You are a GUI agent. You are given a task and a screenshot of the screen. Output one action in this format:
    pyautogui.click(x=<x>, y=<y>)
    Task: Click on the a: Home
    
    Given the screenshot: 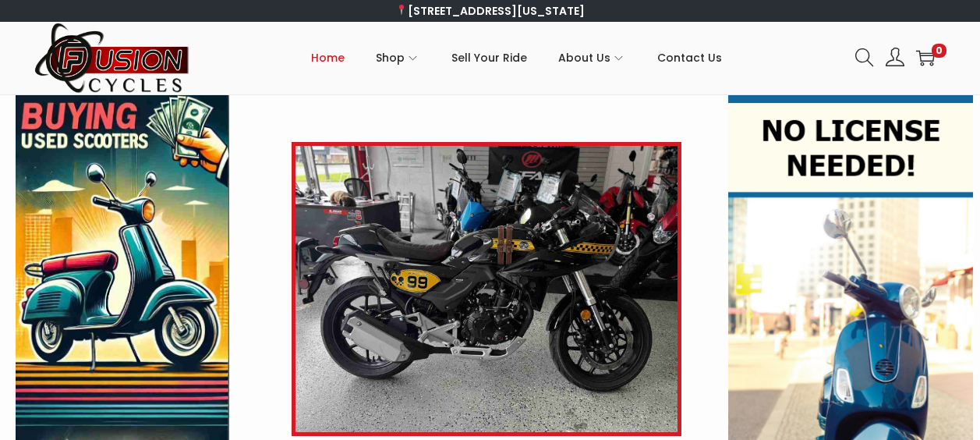 What is the action you would take?
    pyautogui.click(x=328, y=58)
    